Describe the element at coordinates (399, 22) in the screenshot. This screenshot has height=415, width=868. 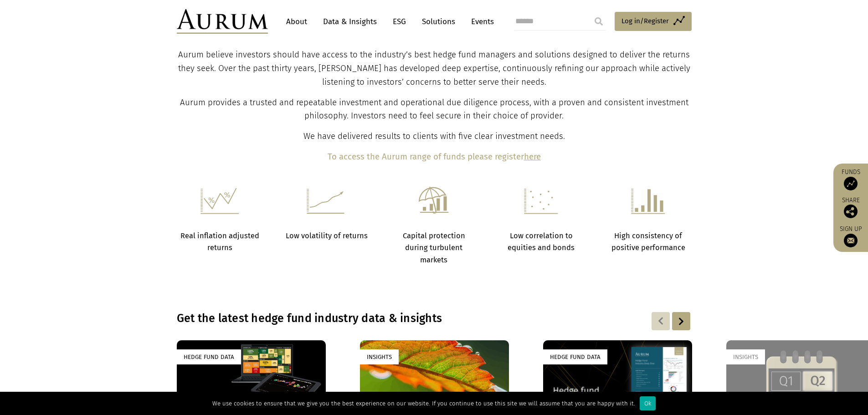
I see `a: ESG` at that location.